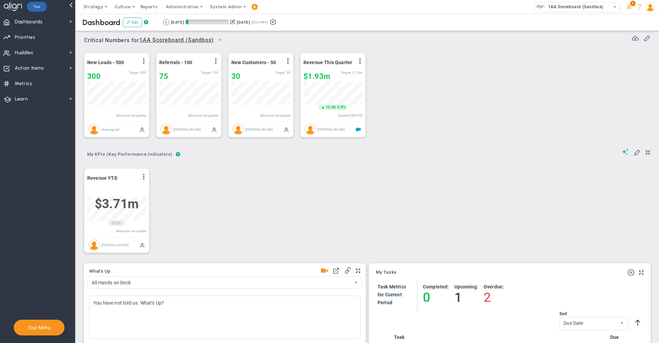 The height and width of the screenshot is (343, 659). I want to click on span: Due Date, so click(588, 323).